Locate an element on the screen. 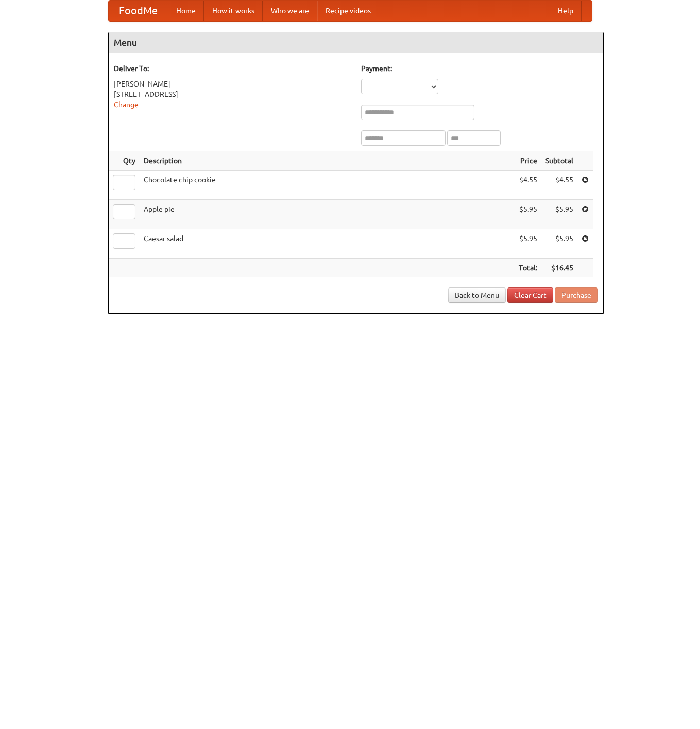  th: Subtotal is located at coordinates (559, 161).